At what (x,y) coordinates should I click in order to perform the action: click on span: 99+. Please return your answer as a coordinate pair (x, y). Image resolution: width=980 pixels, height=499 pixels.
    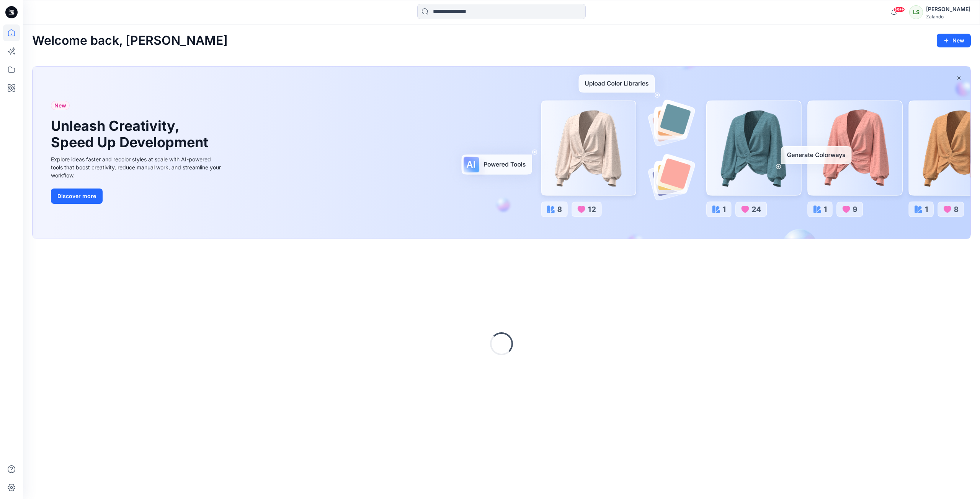
    Looking at the image, I should click on (899, 10).